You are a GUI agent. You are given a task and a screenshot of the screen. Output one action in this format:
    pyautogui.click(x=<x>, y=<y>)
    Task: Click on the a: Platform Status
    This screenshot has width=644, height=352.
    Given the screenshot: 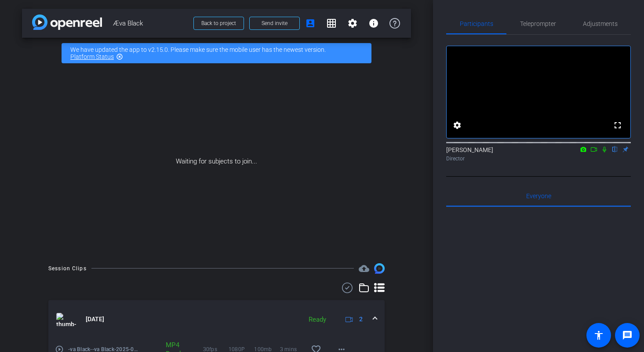 What is the action you would take?
    pyautogui.click(x=92, y=57)
    